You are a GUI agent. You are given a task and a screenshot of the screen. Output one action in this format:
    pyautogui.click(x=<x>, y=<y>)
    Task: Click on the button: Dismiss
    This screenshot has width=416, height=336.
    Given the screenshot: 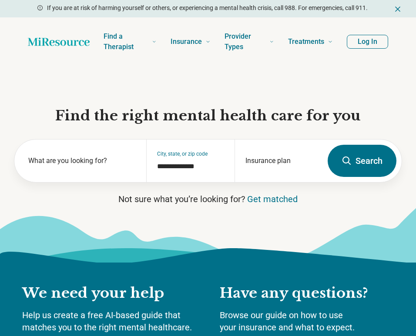 What is the action you would take?
    pyautogui.click(x=398, y=9)
    